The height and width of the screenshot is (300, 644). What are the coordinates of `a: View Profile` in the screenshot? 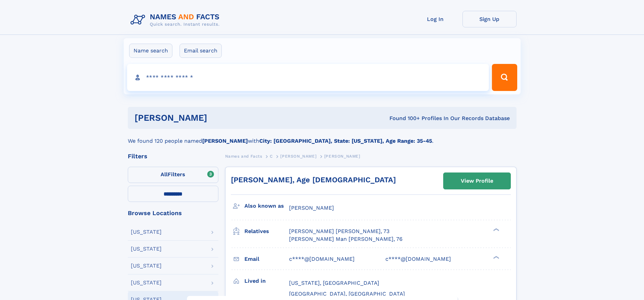 It's located at (477, 181).